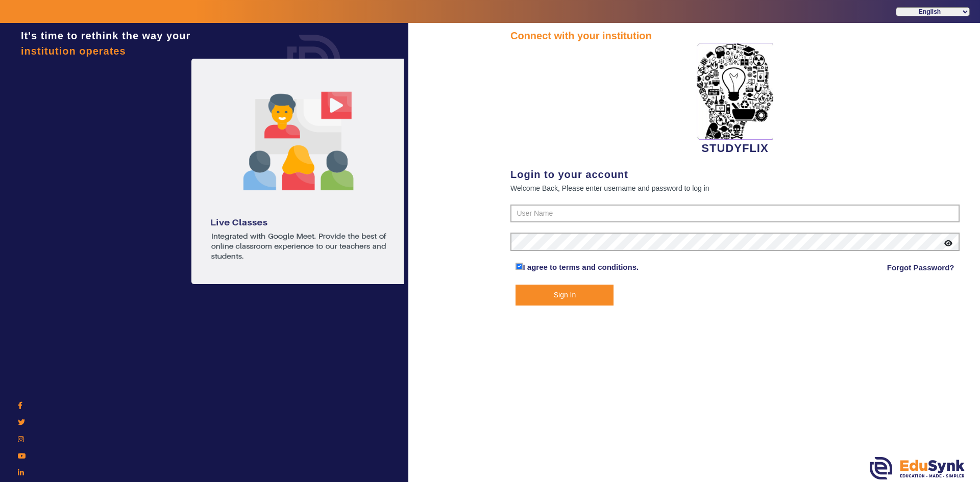 The image size is (980, 482). What do you see at coordinates (735, 92) in the screenshot?
I see `img: 2da83ddf-6089-4dce-a9e2-416746467bdd` at bounding box center [735, 92].